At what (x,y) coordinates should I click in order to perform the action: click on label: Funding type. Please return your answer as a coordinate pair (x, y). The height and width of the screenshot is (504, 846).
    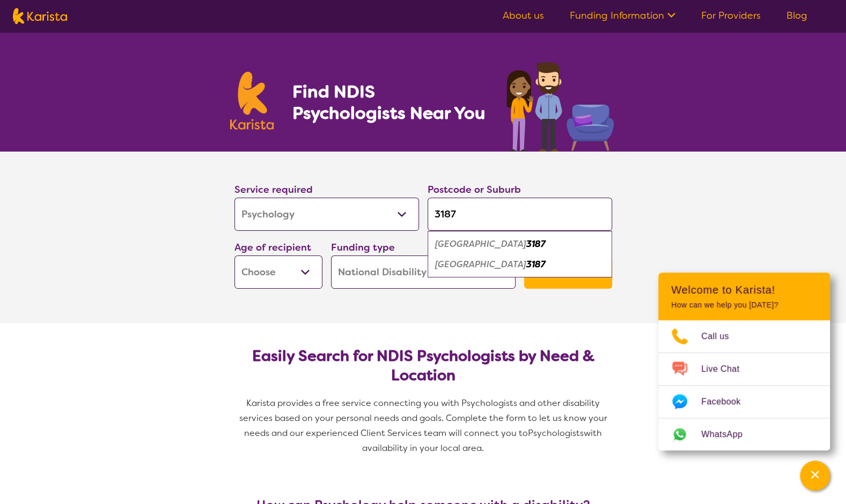
    Looking at the image, I should click on (362, 247).